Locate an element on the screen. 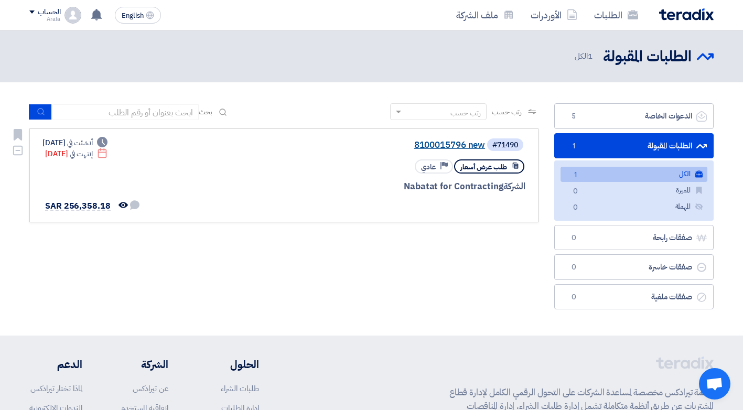 Image resolution: width=743 pixels, height=410 pixels. span: أنشئت في is located at coordinates (80, 143).